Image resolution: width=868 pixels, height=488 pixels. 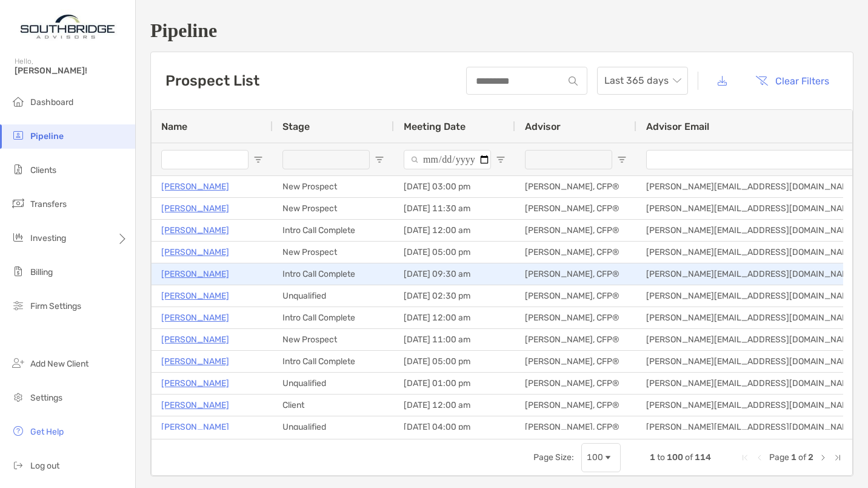 I want to click on span: Advisor, so click(x=542, y=126).